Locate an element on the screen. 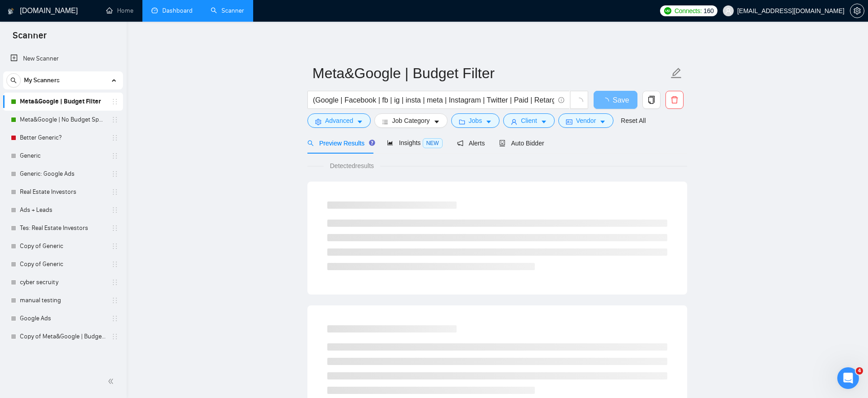 This screenshot has height=398, width=868. a: Ads + Leads is located at coordinates (63, 210).